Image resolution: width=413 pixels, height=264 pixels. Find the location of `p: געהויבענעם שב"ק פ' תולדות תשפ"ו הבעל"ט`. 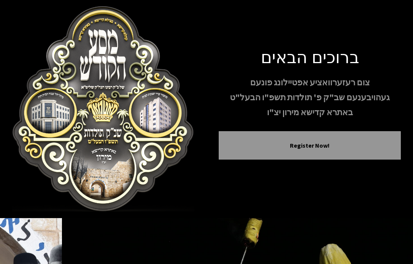

p: געהויבענעם שב"ק פ' תולדות תשפ"ו הבעל"ט is located at coordinates (310, 97).